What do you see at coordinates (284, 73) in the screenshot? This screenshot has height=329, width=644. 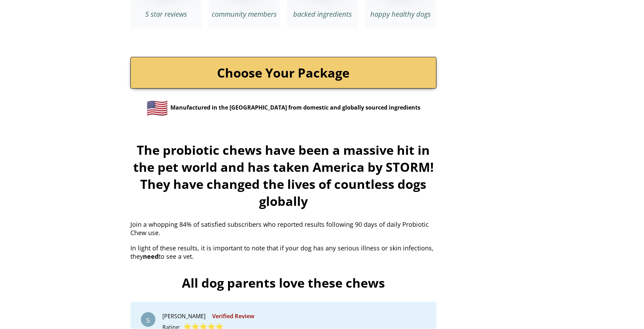 I see `a: Choose Your Package` at bounding box center [284, 73].